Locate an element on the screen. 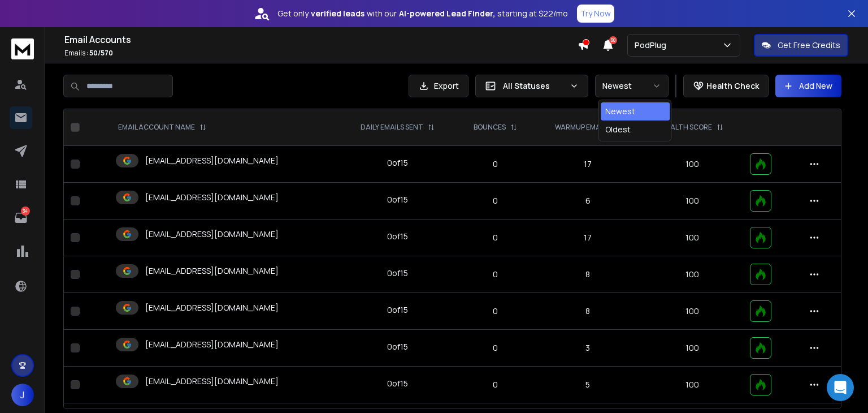 This screenshot has width=868, height=413. p: BOUNCES is located at coordinates (489, 127).